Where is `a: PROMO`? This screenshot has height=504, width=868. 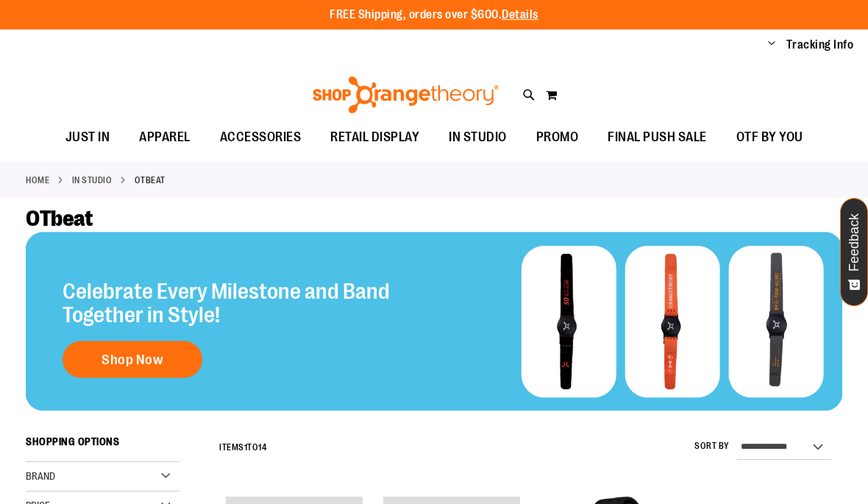
a: PROMO is located at coordinates (557, 137).